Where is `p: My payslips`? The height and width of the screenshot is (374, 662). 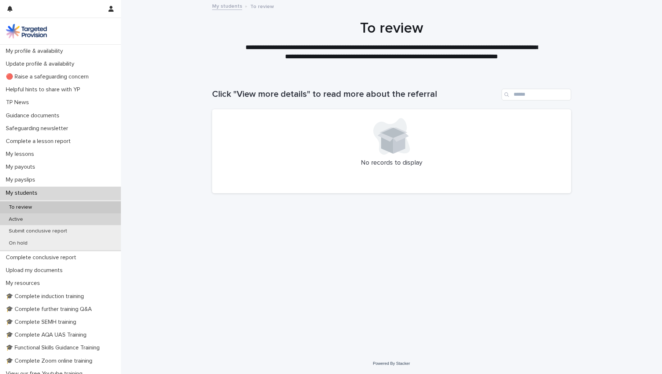 p: My payslips is located at coordinates (22, 180).